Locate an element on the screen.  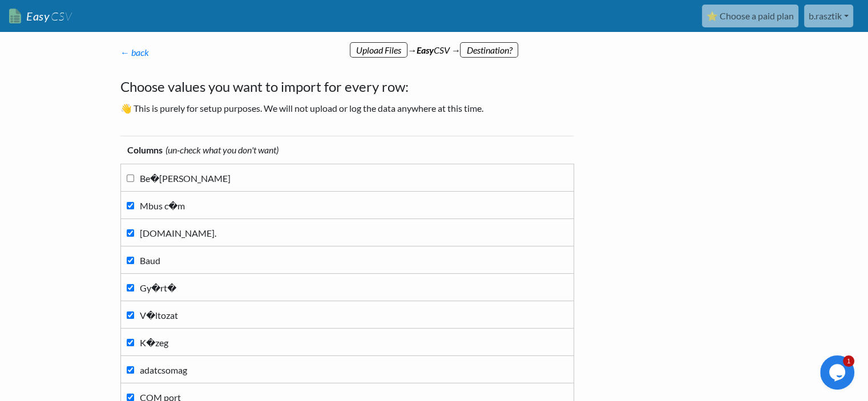
i: (un-check what you don't want) is located at coordinates (222, 149).